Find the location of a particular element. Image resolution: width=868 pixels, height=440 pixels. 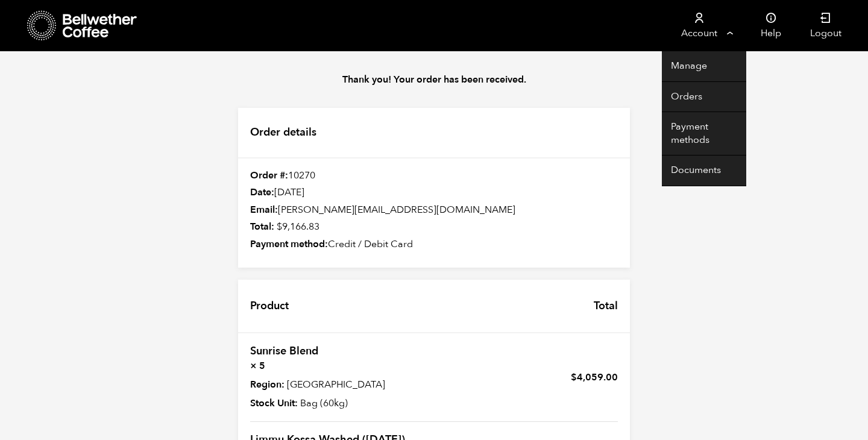

strong: Date: is located at coordinates (262, 192).